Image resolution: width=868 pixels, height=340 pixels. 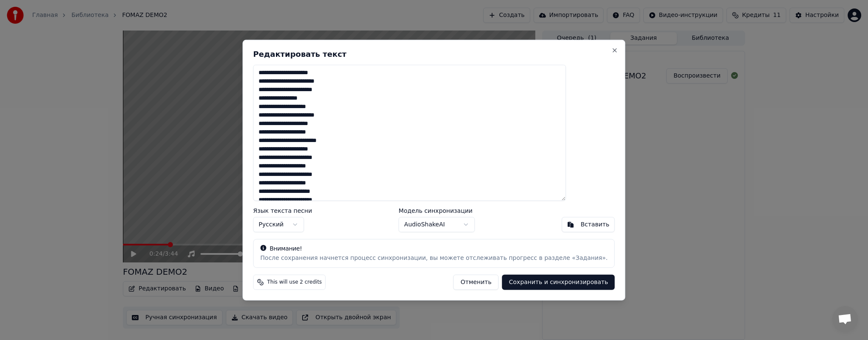 What do you see at coordinates (476, 281) in the screenshot?
I see `button: Отменить` at bounding box center [476, 281].